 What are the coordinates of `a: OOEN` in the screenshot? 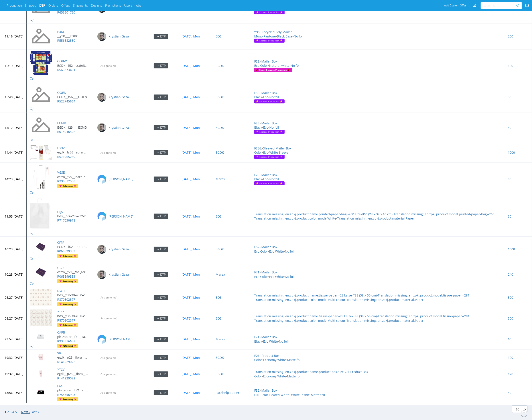 It's located at (61, 93).